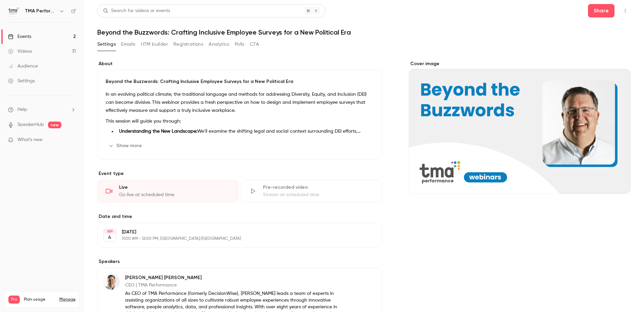  What do you see at coordinates (240, 64) in the screenshot?
I see `label: About` at bounding box center [240, 64].